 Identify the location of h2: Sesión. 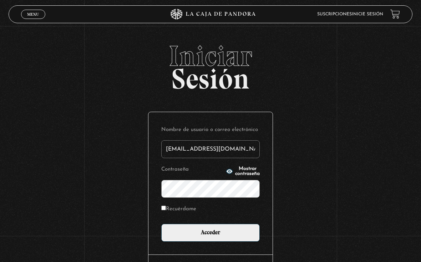
(211, 65).